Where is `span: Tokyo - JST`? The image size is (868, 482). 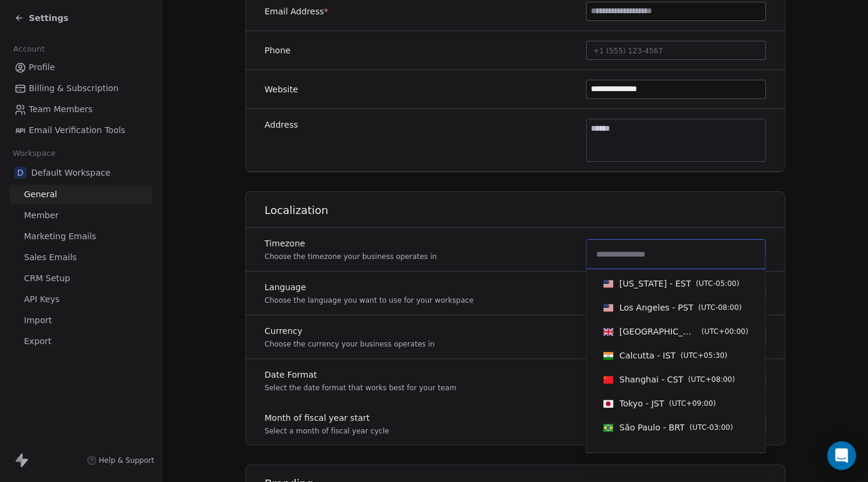 span: Tokyo - JST is located at coordinates (641, 404).